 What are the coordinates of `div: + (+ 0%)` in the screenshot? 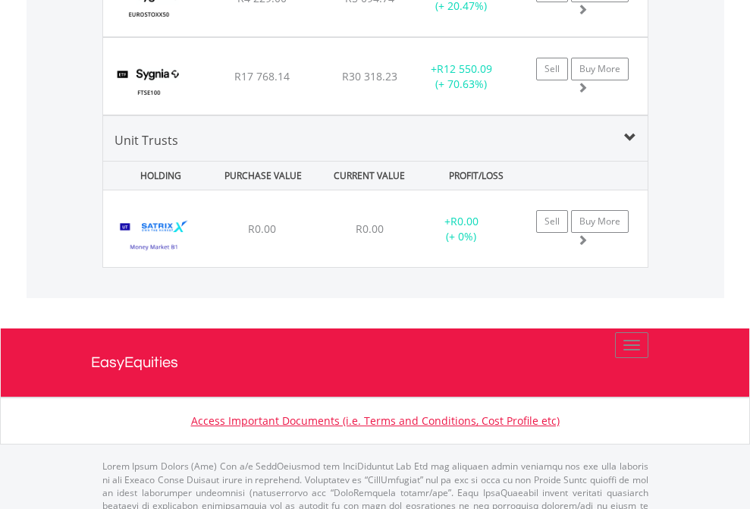 It's located at (461, 229).